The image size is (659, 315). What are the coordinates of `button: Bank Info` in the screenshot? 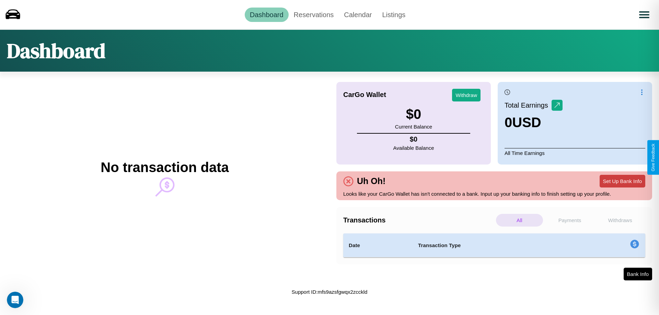 It's located at (638, 274).